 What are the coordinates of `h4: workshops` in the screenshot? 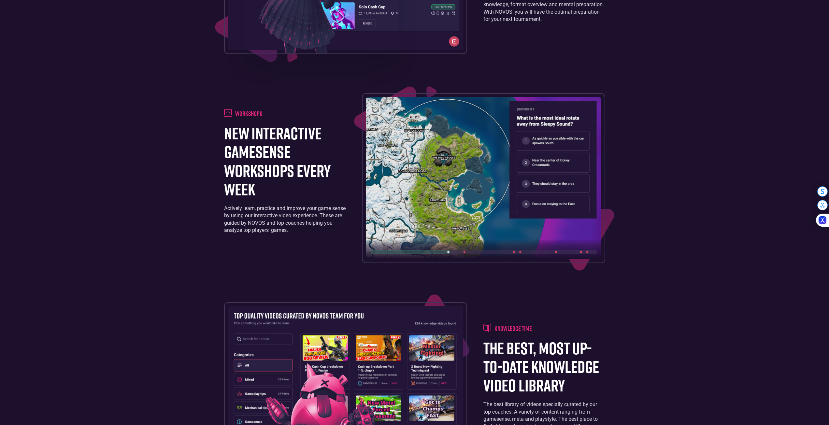 It's located at (249, 113).